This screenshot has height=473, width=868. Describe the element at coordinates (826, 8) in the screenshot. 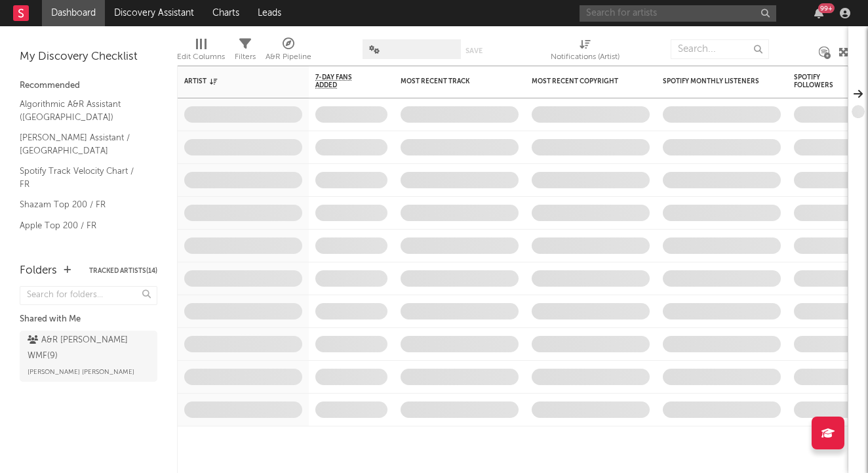

I see `div: 99 +` at that location.